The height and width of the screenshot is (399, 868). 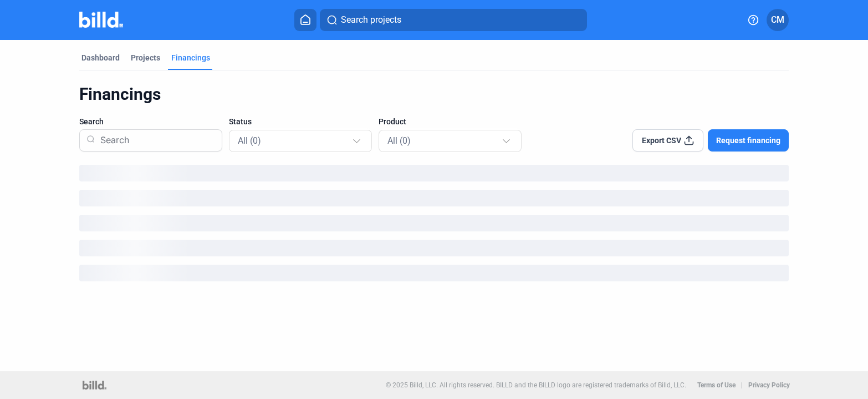 I want to click on input: Search, so click(x=156, y=140).